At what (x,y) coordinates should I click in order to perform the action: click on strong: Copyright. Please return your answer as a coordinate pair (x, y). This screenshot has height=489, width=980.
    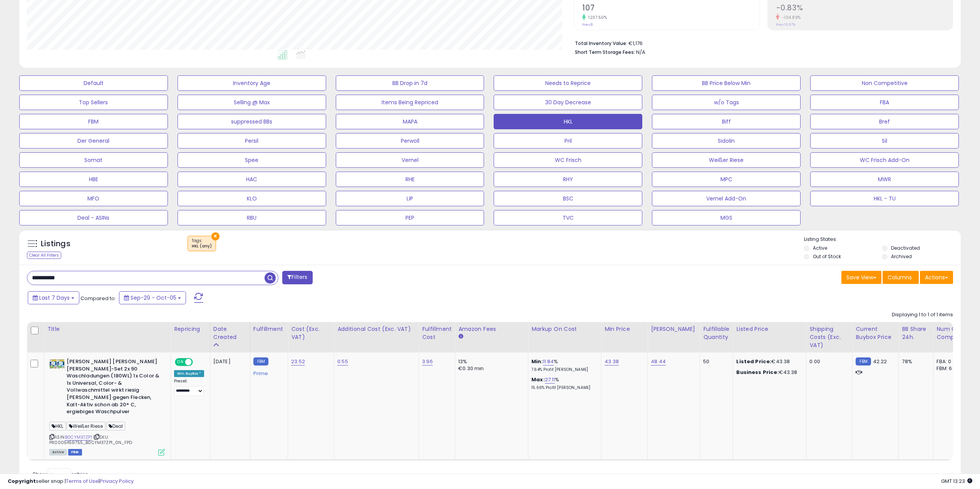
    Looking at the image, I should click on (22, 481).